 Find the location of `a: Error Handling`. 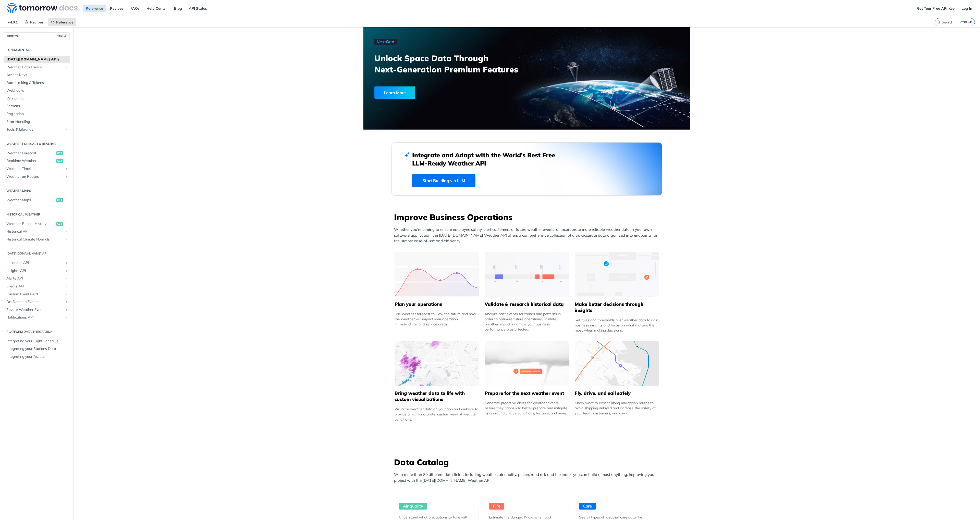

a: Error Handling is located at coordinates (37, 122).